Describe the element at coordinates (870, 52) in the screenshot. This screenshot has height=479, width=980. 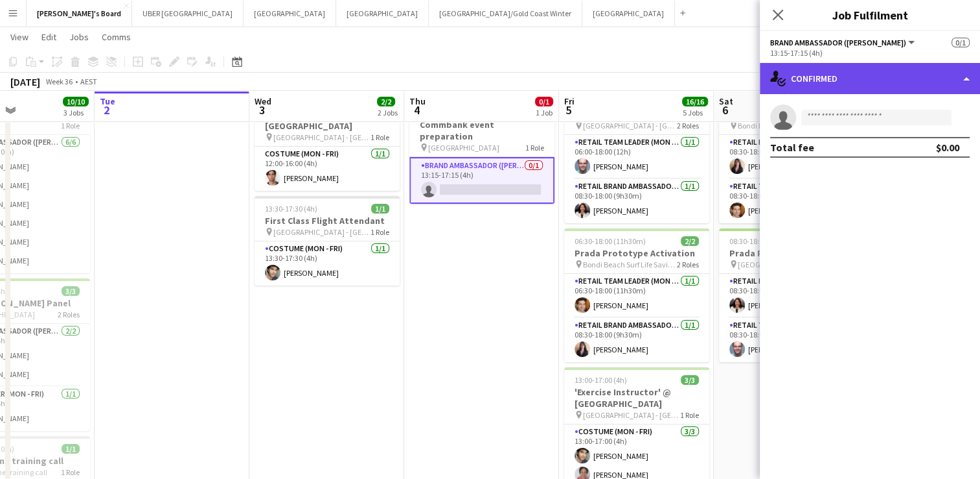
I see `div: 13:15-17:15 (4h)` at that location.